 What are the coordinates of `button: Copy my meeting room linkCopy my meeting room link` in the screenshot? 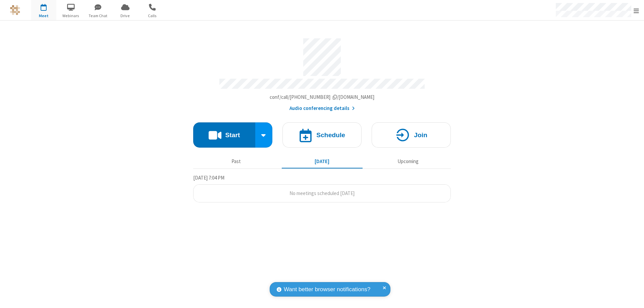 It's located at (322, 97).